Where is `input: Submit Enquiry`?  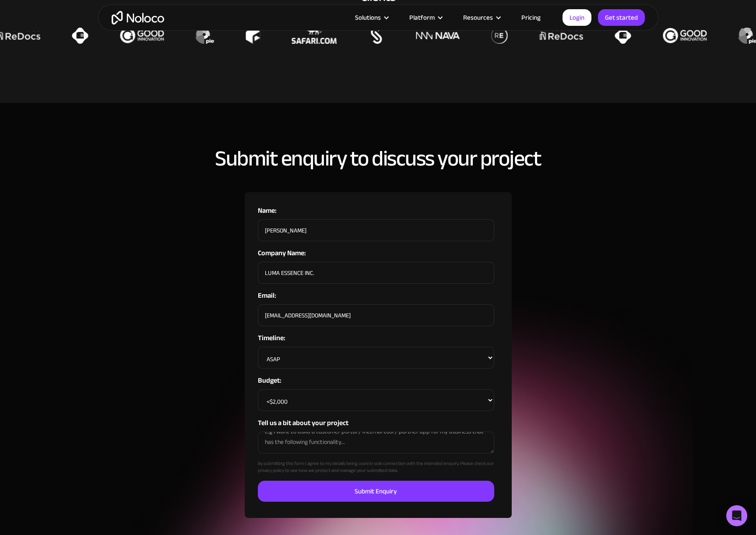 input: Submit Enquiry is located at coordinates (376, 492).